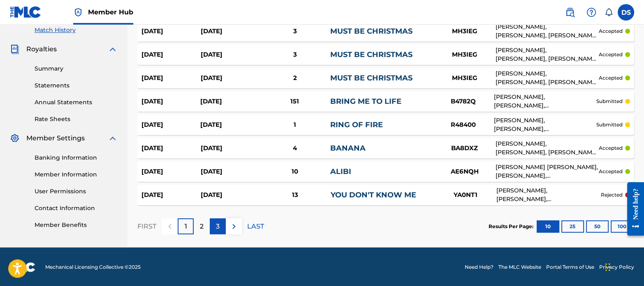 This screenshot has height=286, width=644. Describe the element at coordinates (463, 125) in the screenshot. I see `div: R48400` at that location.